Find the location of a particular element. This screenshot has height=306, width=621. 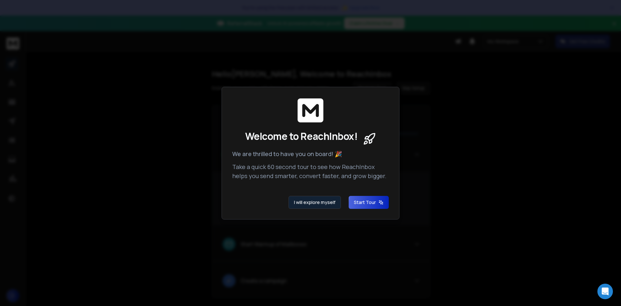

button: Start Tour is located at coordinates (369, 202).